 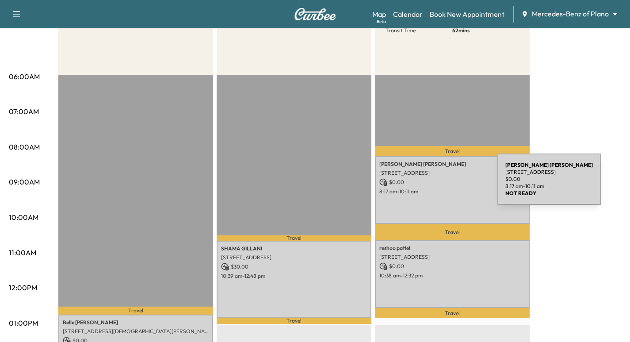 What do you see at coordinates (23, 217) in the screenshot?
I see `p: 10:00AM` at bounding box center [23, 217].